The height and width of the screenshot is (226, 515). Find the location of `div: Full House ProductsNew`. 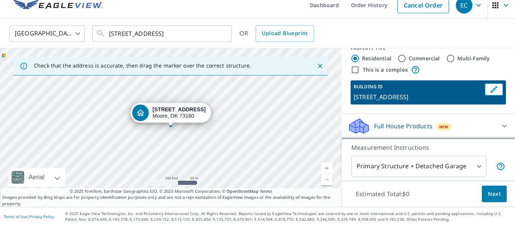

div: Full House ProductsNew is located at coordinates (428, 126).